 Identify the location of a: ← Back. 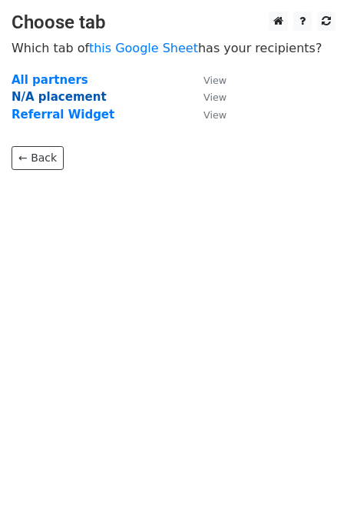
(38, 158).